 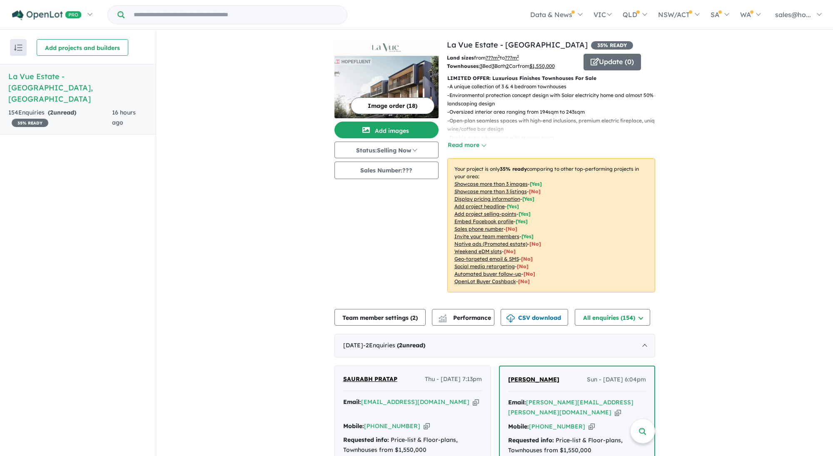 I want to click on p: LIMITED OFFER: Luxurious Finishes Townhouses For Sale, so click(x=551, y=78).